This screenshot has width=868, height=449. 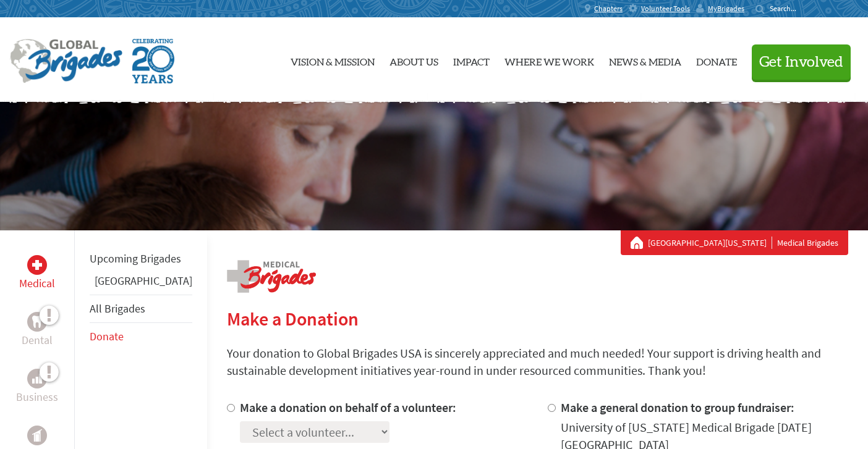 What do you see at coordinates (787, 8) in the screenshot?
I see `input: Search...` at bounding box center [787, 8].